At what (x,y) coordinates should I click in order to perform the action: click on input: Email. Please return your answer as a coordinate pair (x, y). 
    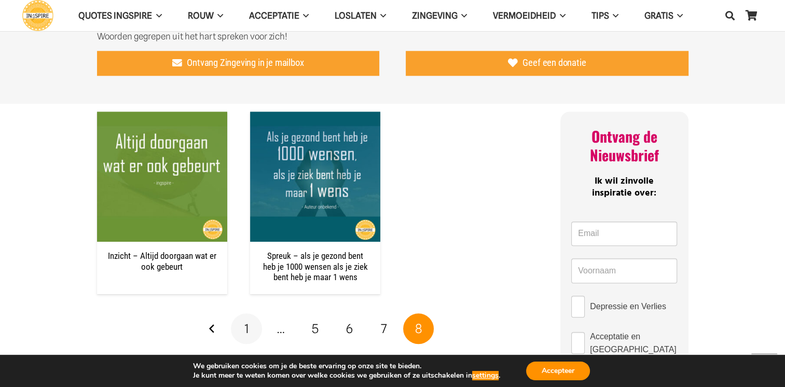
    Looking at the image, I should click on (625, 234).